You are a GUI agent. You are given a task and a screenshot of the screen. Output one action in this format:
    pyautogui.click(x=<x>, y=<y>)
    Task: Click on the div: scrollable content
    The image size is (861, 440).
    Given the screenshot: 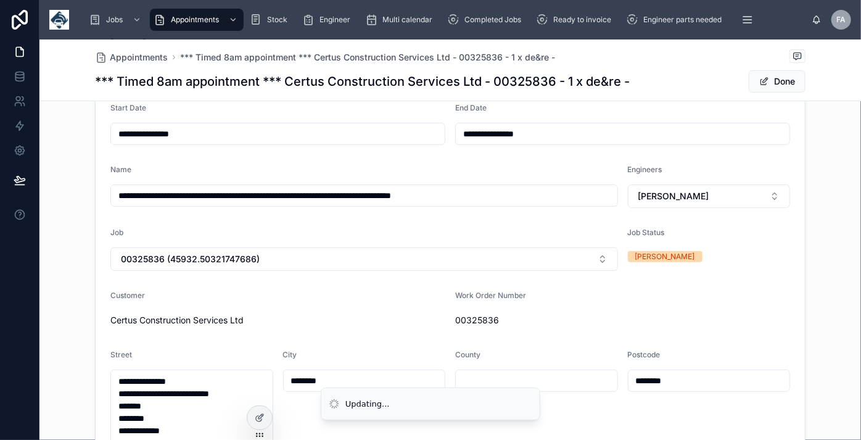 What is the action you would take?
    pyautogui.click(x=445, y=20)
    